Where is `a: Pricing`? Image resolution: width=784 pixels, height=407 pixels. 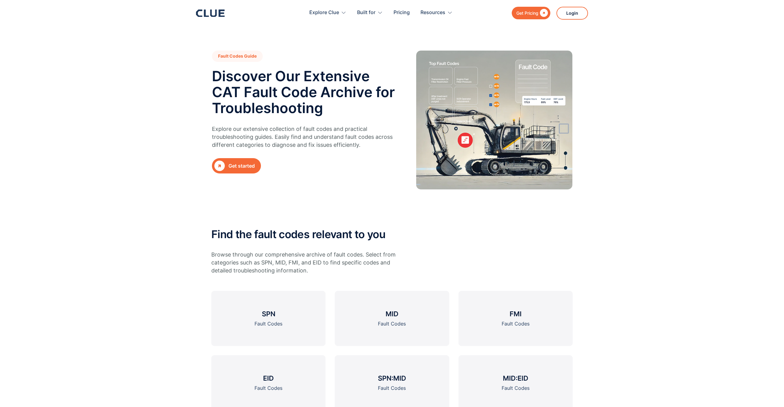 a: Pricing is located at coordinates (401, 13).